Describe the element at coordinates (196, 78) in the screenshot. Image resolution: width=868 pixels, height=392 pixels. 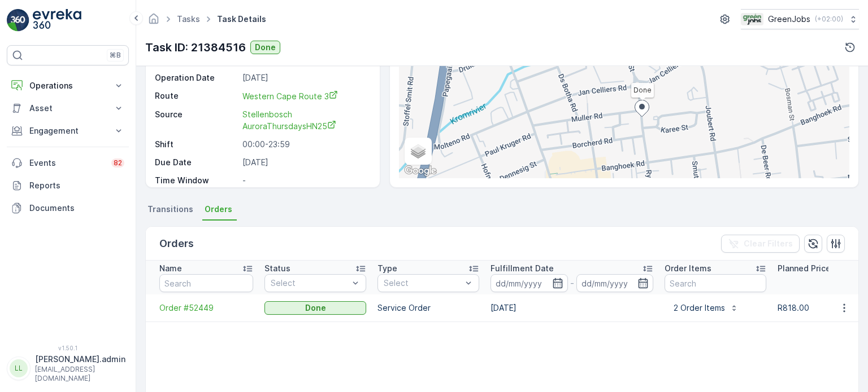
I see `p: Operation Date` at that location.